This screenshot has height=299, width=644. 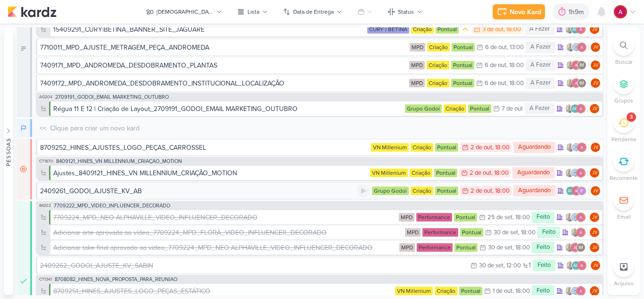 What do you see at coordinates (111, 205) in the screenshot?
I see `span: 7709222_MPD_VIDEO_INFLUENCER_DECORADO` at bounding box center [111, 205].